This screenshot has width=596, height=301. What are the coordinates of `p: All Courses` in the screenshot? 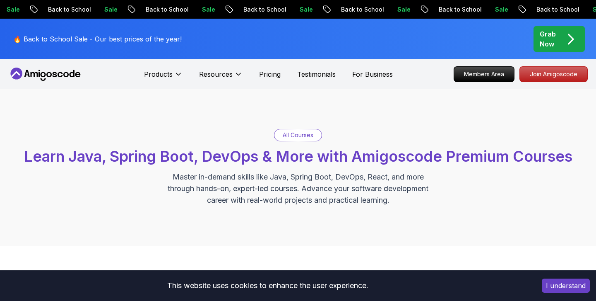 It's located at (298, 135).